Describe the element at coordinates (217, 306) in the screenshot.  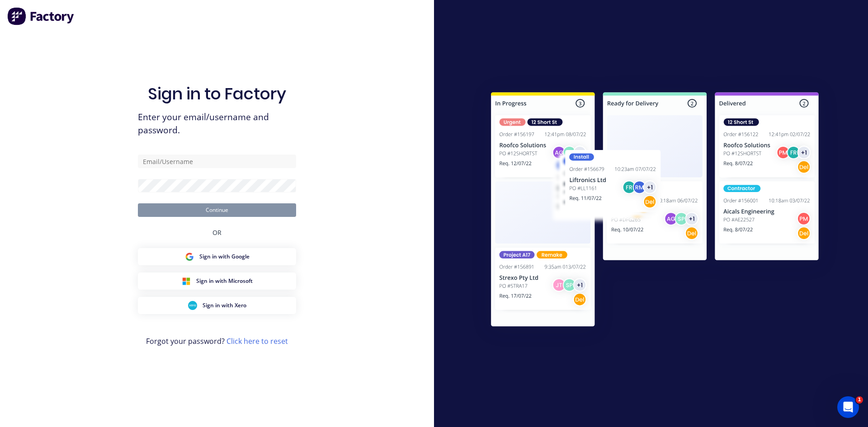
I see `button: Xero Sign inSign in with Xero` at that location.